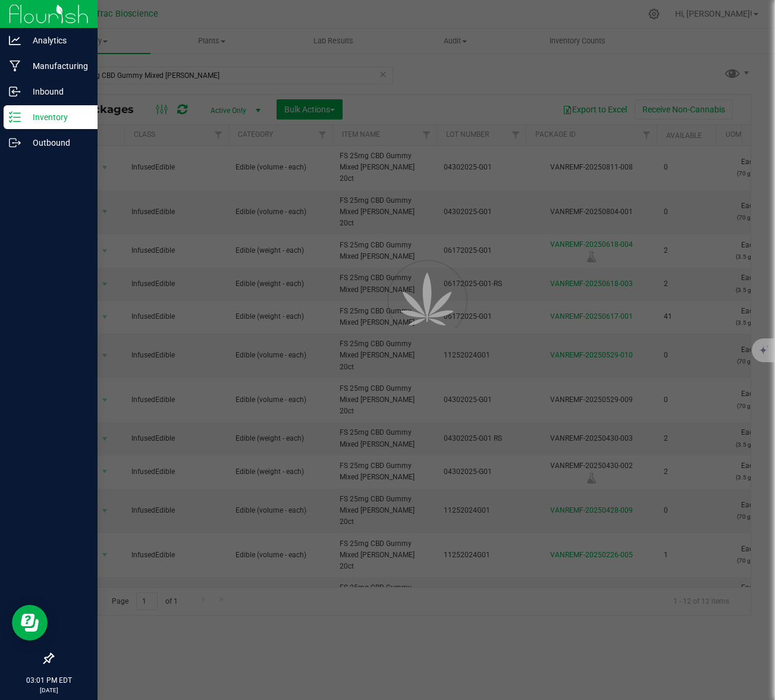 The height and width of the screenshot is (700, 775). What do you see at coordinates (57, 66) in the screenshot?
I see `p: Manufacturing` at bounding box center [57, 66].